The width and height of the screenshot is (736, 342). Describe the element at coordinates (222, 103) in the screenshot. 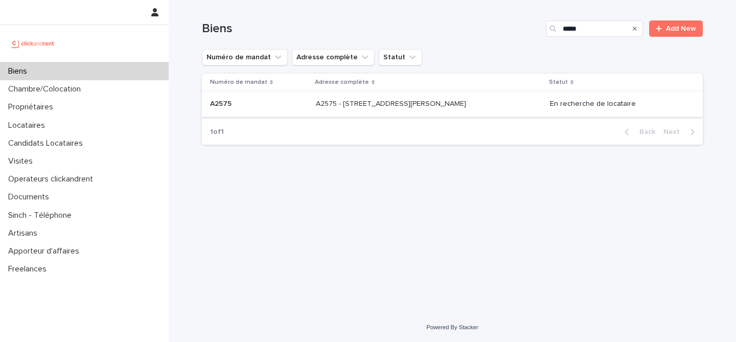

I see `p: A2575` at that location.